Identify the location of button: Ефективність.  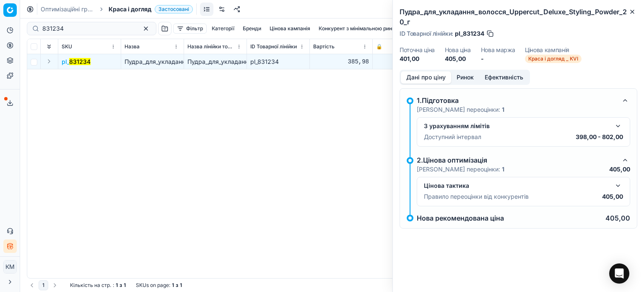
(504, 77).